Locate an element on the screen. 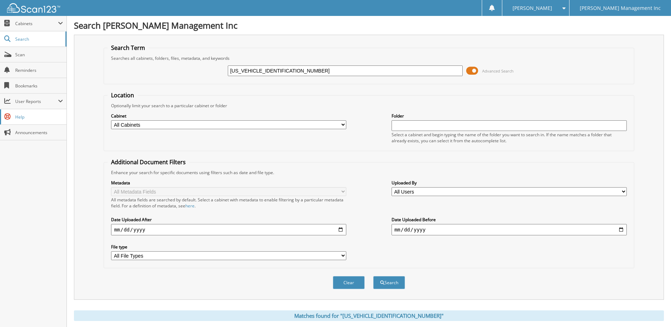 The image size is (671, 327). label: Uploaded By is located at coordinates (509, 183).